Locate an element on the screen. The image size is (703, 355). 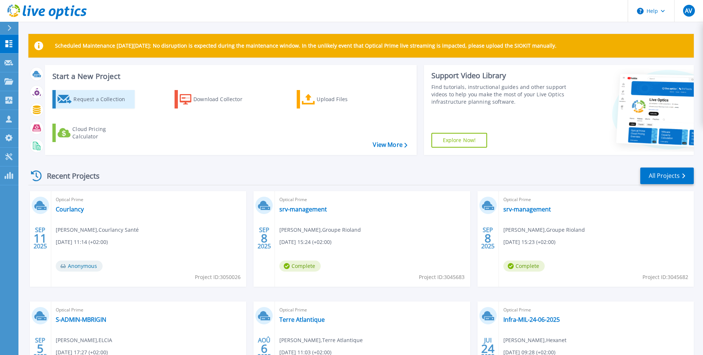
a: View More is located at coordinates (390, 145).